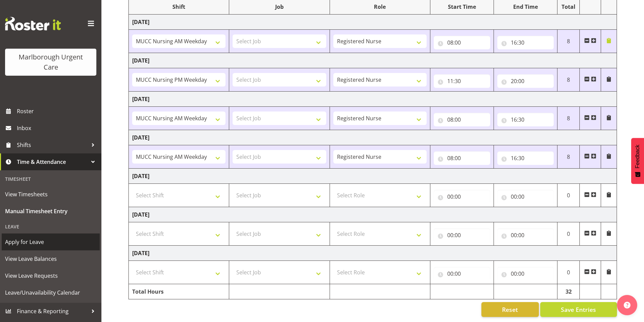  I want to click on span: Time & Attendance, so click(52, 161).